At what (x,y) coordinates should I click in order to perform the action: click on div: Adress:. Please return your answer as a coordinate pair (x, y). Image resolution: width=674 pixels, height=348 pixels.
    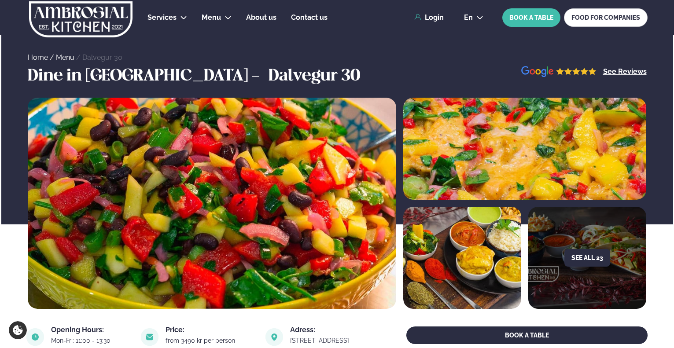
    Looking at the image, I should click on (329, 330).